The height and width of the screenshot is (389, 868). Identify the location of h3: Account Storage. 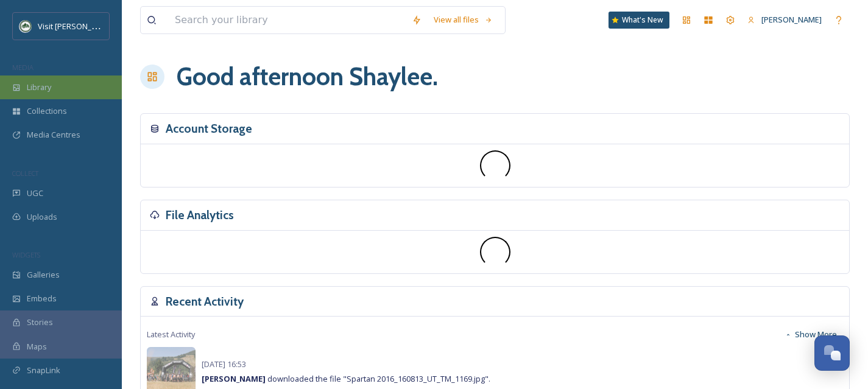
(209, 128).